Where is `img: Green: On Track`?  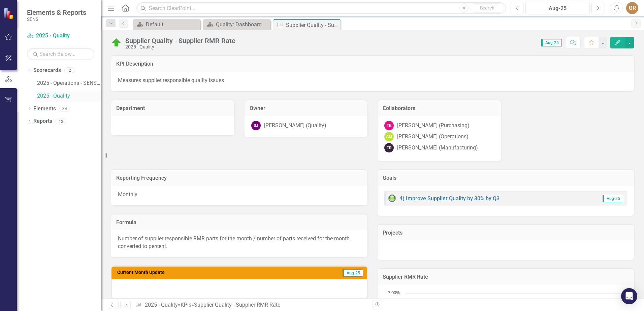
img: Green: On Track is located at coordinates (392, 199).